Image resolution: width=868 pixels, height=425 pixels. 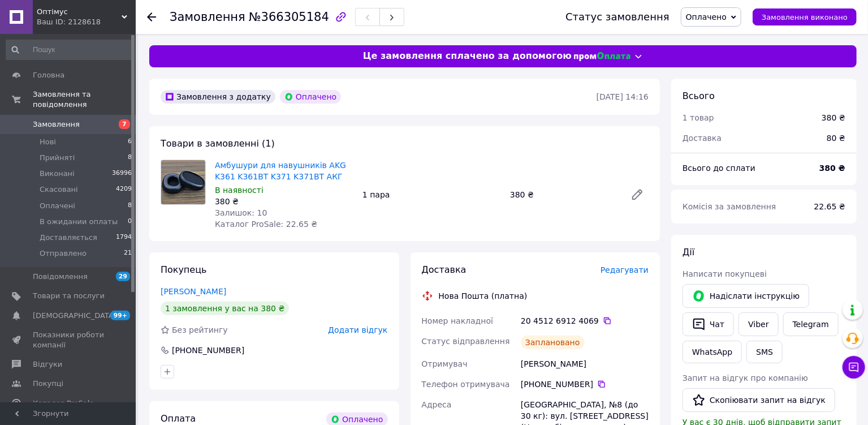 What do you see at coordinates (745, 377) in the screenshot?
I see `span: Запит на відгук про компанію` at bounding box center [745, 377].